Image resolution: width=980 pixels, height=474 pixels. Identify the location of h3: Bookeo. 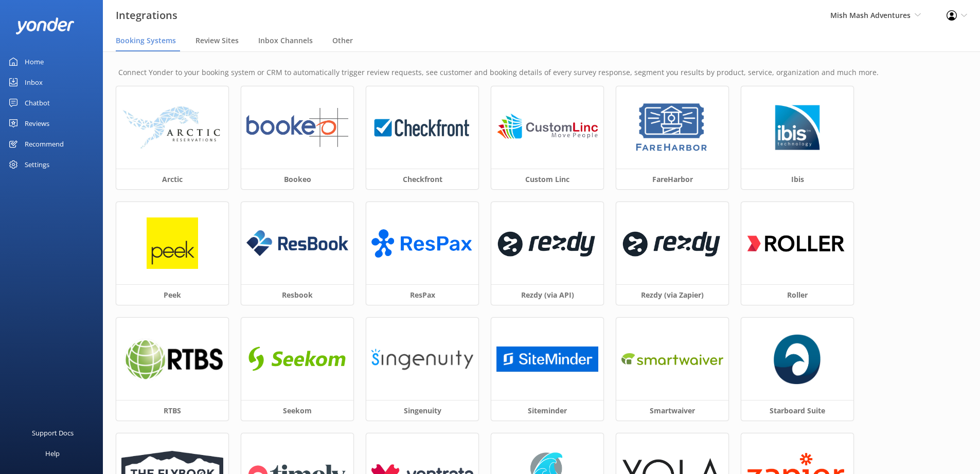
(298, 179).